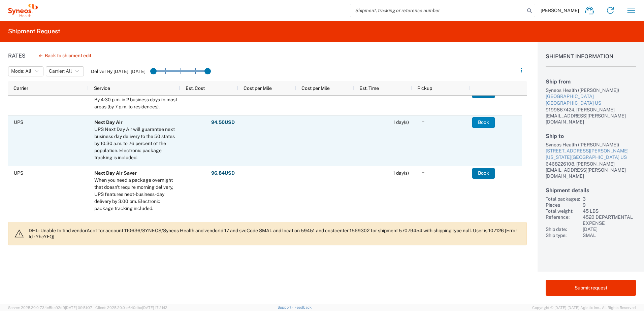  What do you see at coordinates (65, 55) in the screenshot?
I see `button: Back to shipment edit` at bounding box center [65, 55].